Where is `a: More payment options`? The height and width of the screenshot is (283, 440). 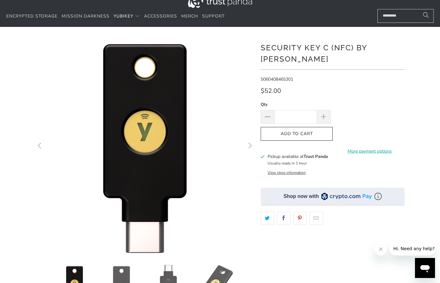 a: More payment options is located at coordinates (369, 151).